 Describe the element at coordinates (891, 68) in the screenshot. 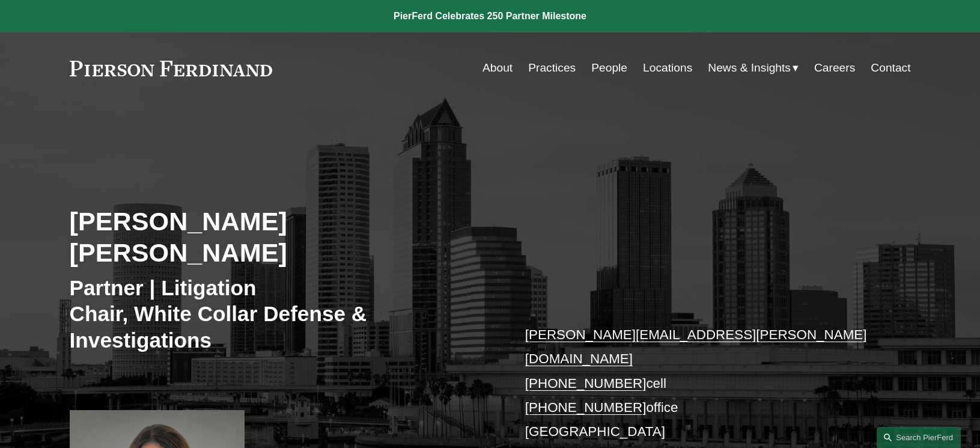

I see `a: Contact` at that location.